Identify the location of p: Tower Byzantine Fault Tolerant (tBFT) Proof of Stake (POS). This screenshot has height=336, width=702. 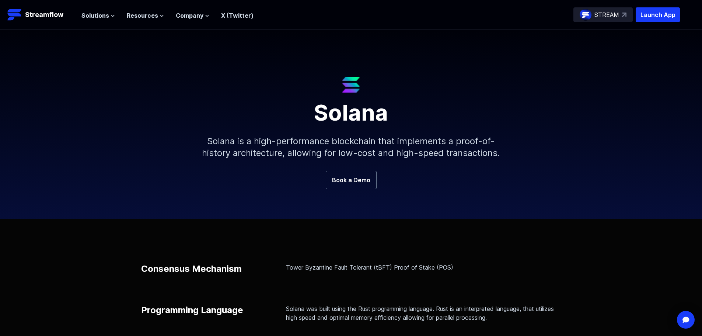
(423, 267).